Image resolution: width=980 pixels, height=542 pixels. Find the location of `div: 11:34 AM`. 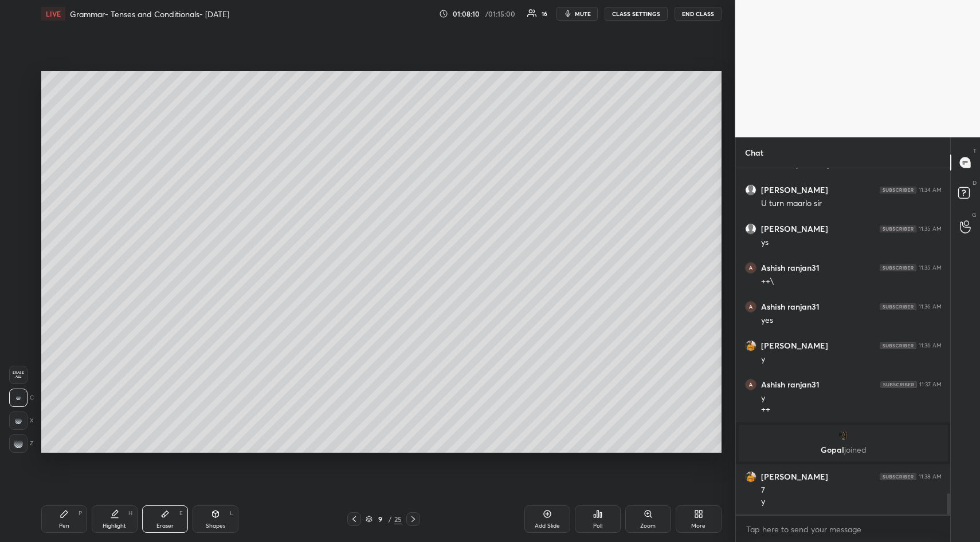

div: 11:34 AM is located at coordinates (930, 190).